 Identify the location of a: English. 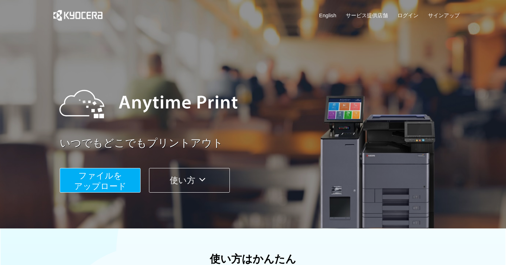
(327, 15).